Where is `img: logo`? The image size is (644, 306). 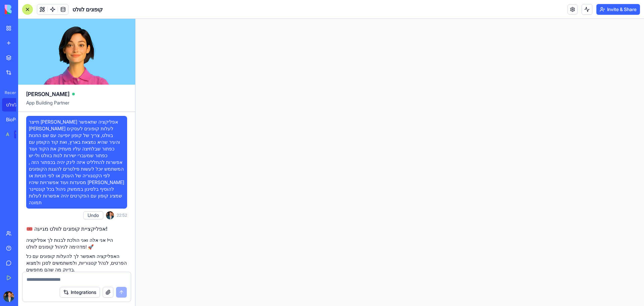
img: logo is located at coordinates (26, 9).